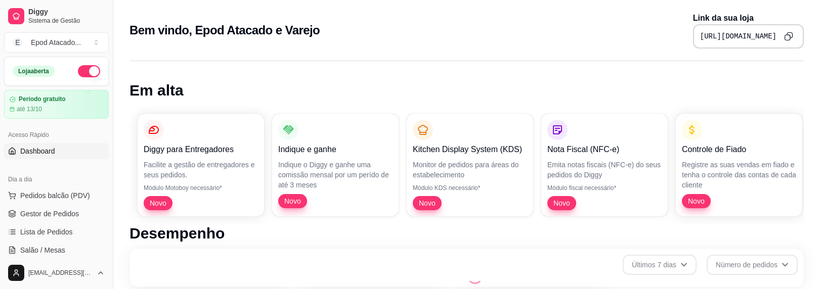 This screenshot has width=820, height=289. What do you see at coordinates (470, 165) in the screenshot?
I see `button: Kitchen Display System (KDS)Monitor de pedidos para áreas do estabelecimentoMódulo KDS necessário...` at bounding box center [470, 165].